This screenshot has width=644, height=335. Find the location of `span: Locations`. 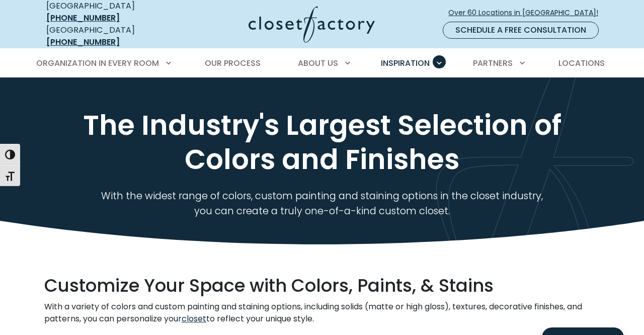

span: Locations is located at coordinates (582, 63).